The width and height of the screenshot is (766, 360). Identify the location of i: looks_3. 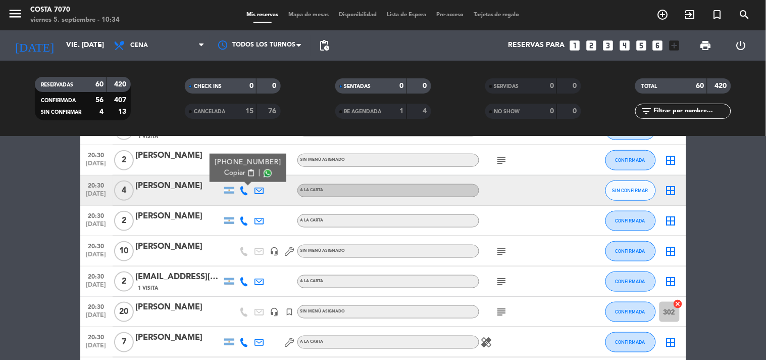
(608, 45).